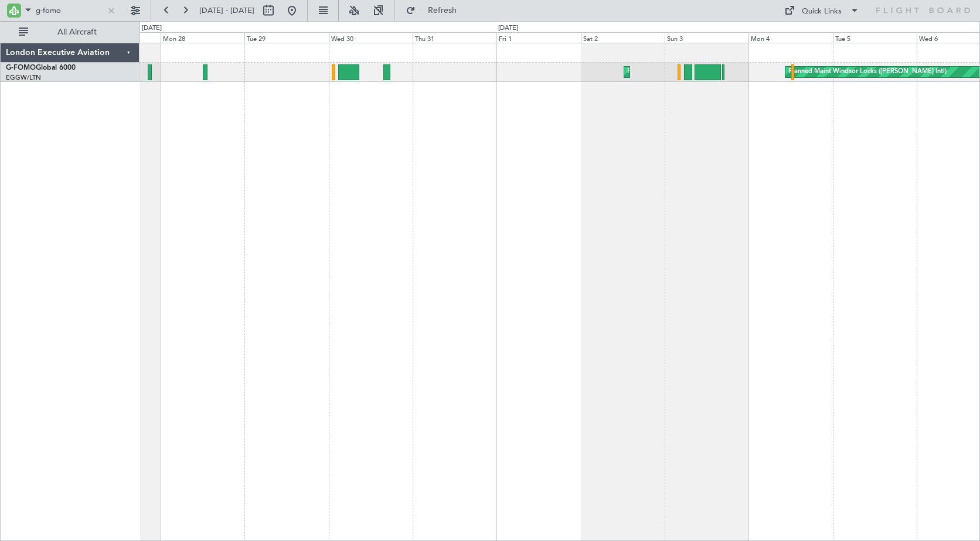 The width and height of the screenshot is (980, 541). Describe the element at coordinates (790, 37) in the screenshot. I see `div: Mon 4` at that location.